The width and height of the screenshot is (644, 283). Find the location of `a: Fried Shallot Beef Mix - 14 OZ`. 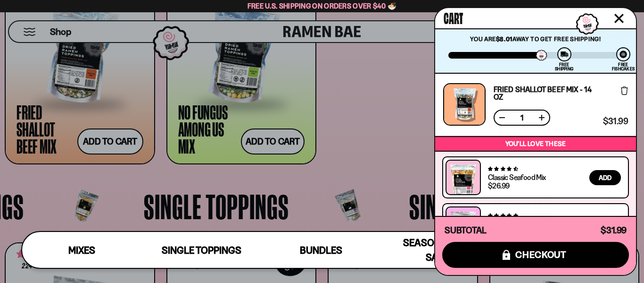

a: Fried Shallot Beef Mix - 14 OZ is located at coordinates (546, 93).